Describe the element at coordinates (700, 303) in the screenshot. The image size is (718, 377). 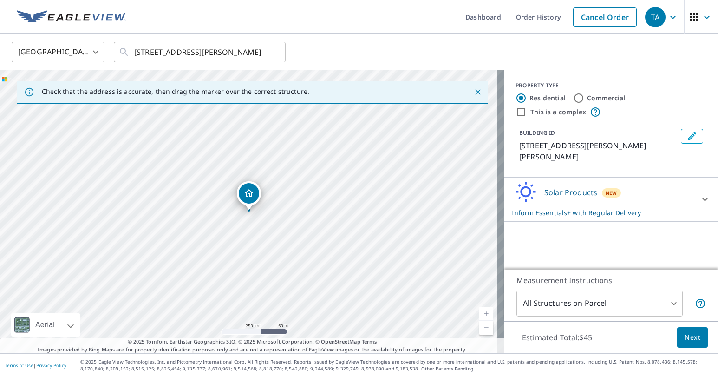
I see `span: Your report will include each building or structure inside the parcel boundary. In some cases, du...` at that location.